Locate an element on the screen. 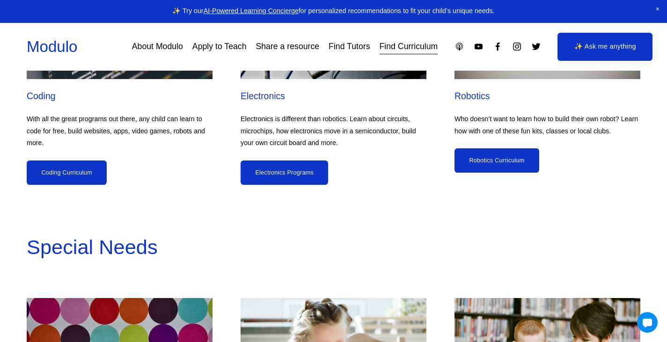 This screenshot has height=342, width=667. a: AI-Powered Learning Concierge is located at coordinates (251, 11).